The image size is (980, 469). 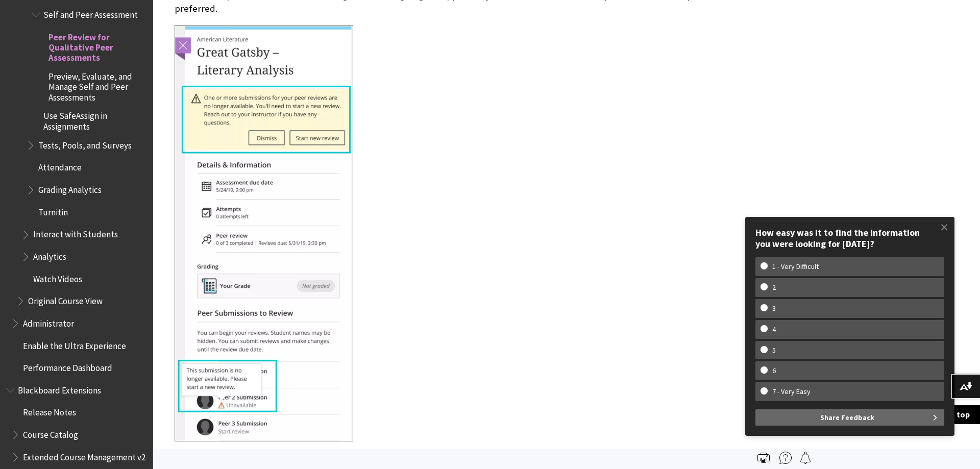 What do you see at coordinates (76, 233) in the screenshot?
I see `span: Interact with Students` at bounding box center [76, 233].